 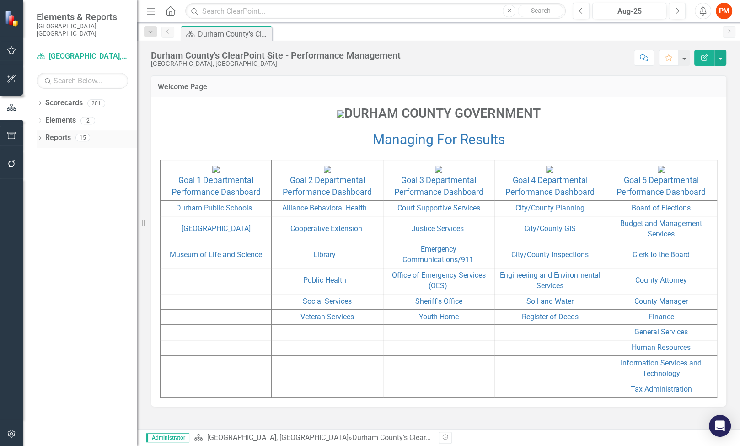 What do you see at coordinates (550, 186) in the screenshot?
I see `a: Goal 4 Departmental Performance Dashboard` at bounding box center [550, 186].